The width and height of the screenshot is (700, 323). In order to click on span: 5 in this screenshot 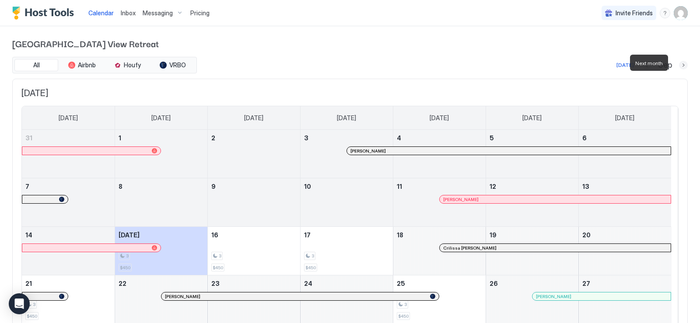, I will do `click(491, 138)`.